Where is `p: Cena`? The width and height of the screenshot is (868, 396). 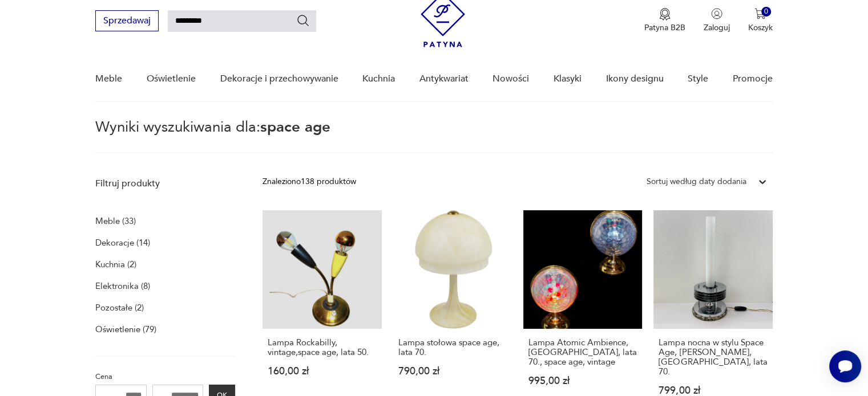
p: Cena is located at coordinates (165, 377).